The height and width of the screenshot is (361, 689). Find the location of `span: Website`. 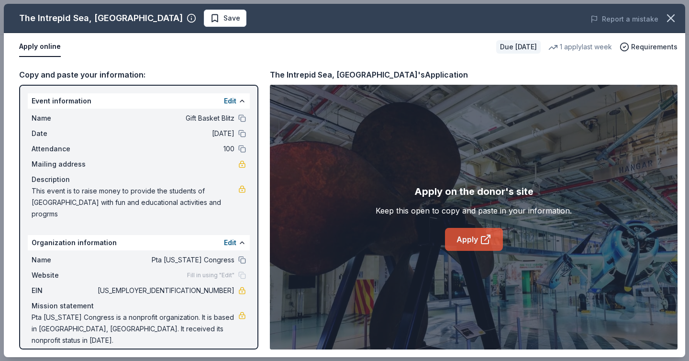

span: Website is located at coordinates (64, 275).